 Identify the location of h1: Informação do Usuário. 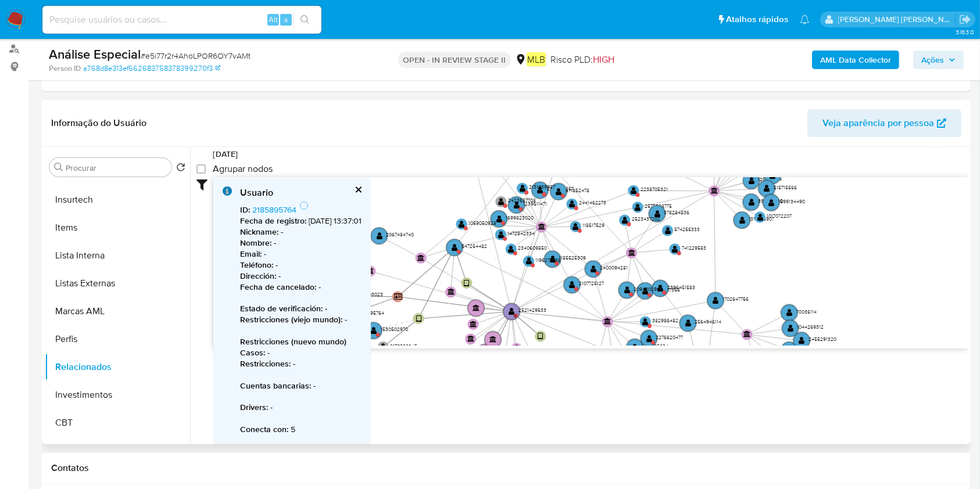
(99, 123).